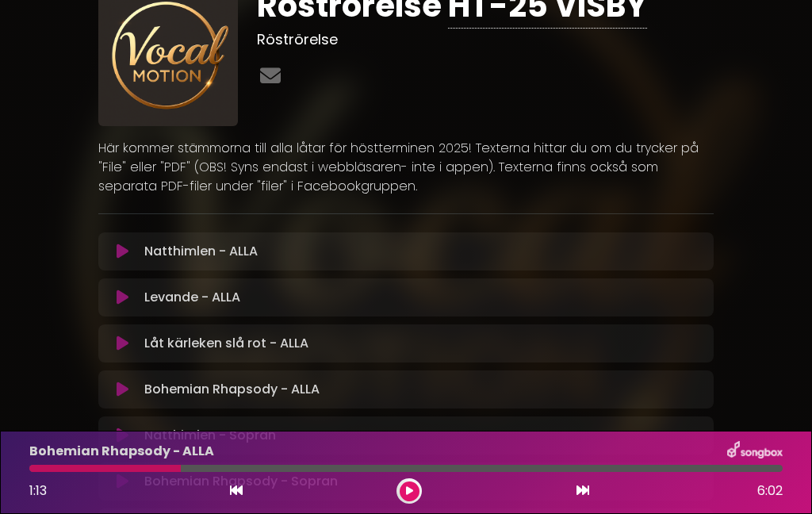  Describe the element at coordinates (756, 451) in the screenshot. I see `img: songbox-logo-white.png` at that location.